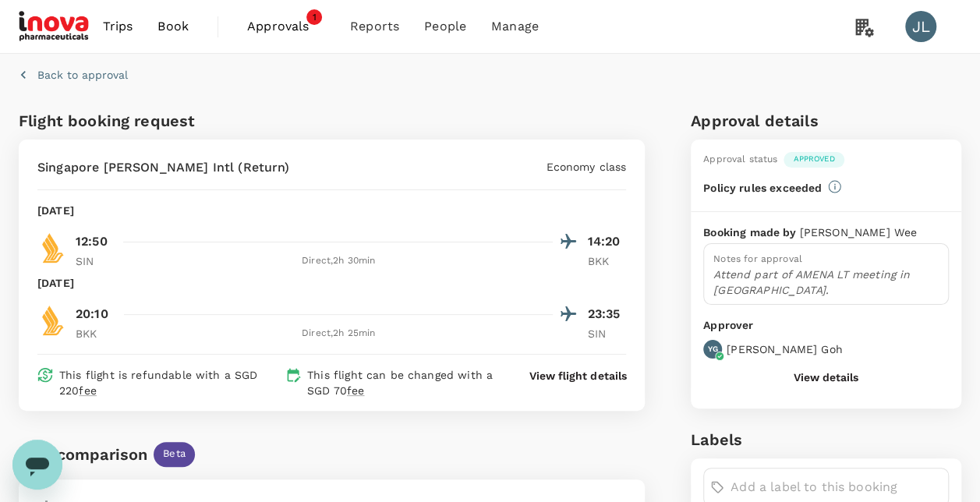 The width and height of the screenshot is (980, 502). Describe the element at coordinates (174, 454) in the screenshot. I see `span: Beta` at that location.